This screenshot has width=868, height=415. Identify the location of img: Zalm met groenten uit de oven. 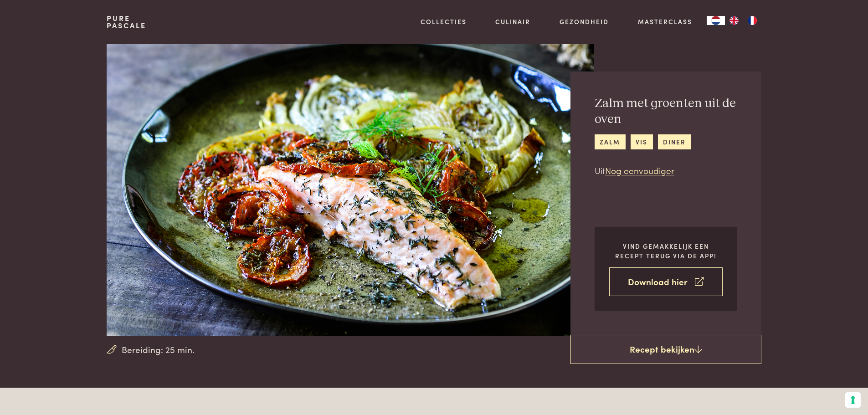
(350, 190).